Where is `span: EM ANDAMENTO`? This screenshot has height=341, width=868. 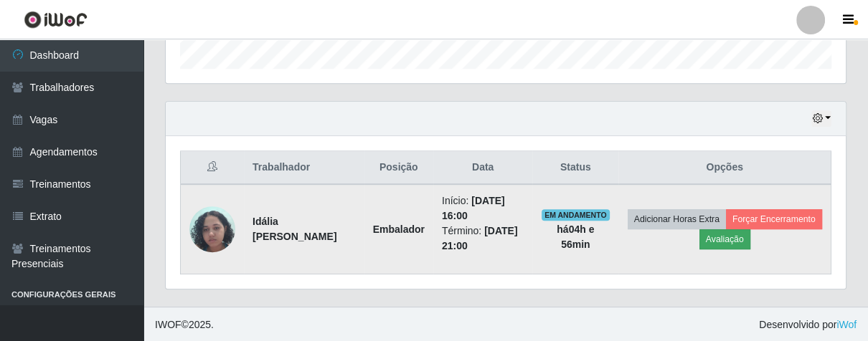
span: EM ANDAMENTO is located at coordinates (575, 215).